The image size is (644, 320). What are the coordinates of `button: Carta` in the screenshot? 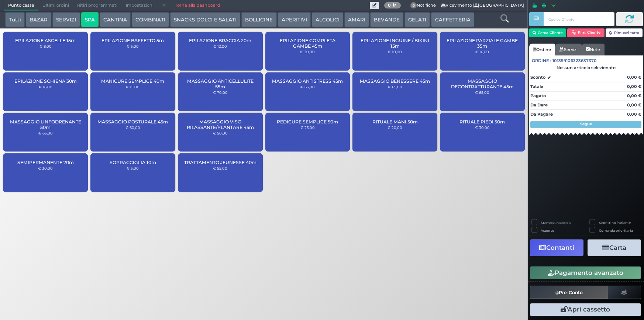 It's located at (614, 247).